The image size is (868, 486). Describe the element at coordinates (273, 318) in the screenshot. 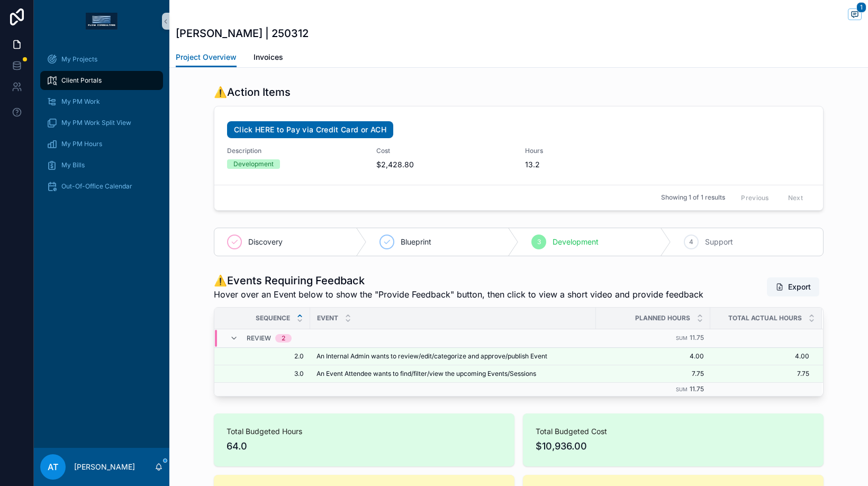

I see `span: Sequence` at that location.